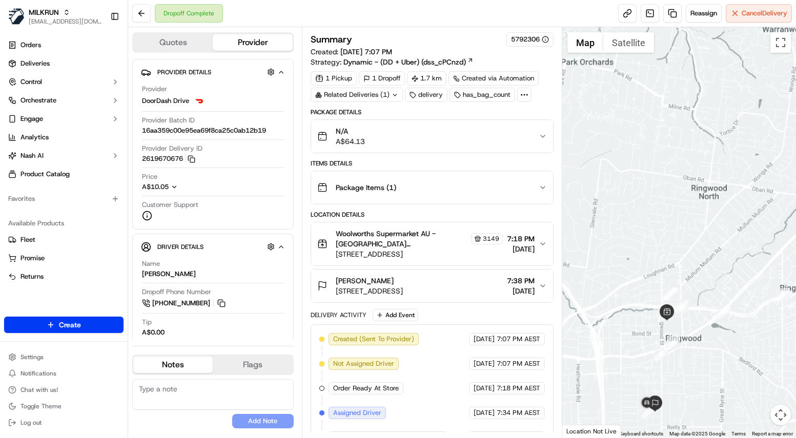 The width and height of the screenshot is (796, 438). I want to click on span: Not Assigned Driver, so click(364, 364).